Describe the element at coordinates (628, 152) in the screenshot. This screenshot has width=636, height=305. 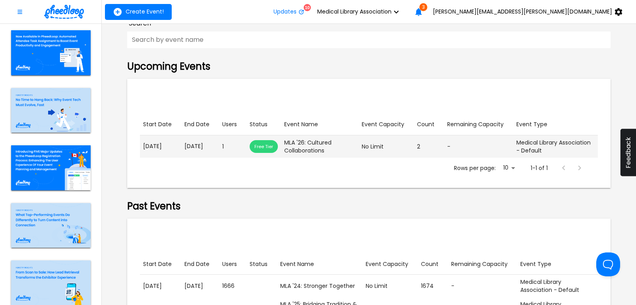
I see `span: Feedback` at that location.